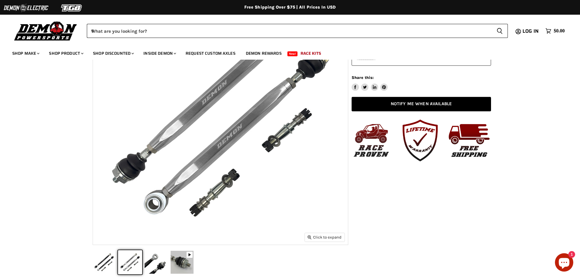 Image resolution: width=580 pixels, height=278 pixels. I want to click on img: Free_Shipping.png, so click(469, 140).